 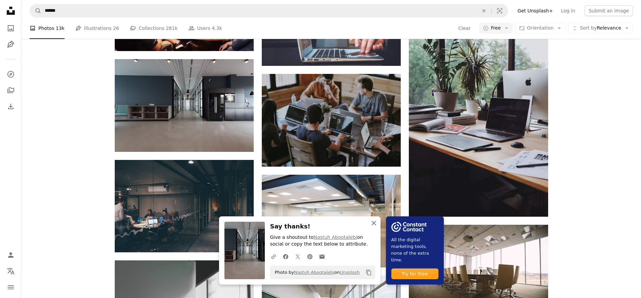 What do you see at coordinates (11, 271) in the screenshot?
I see `button: Language` at bounding box center [11, 271].